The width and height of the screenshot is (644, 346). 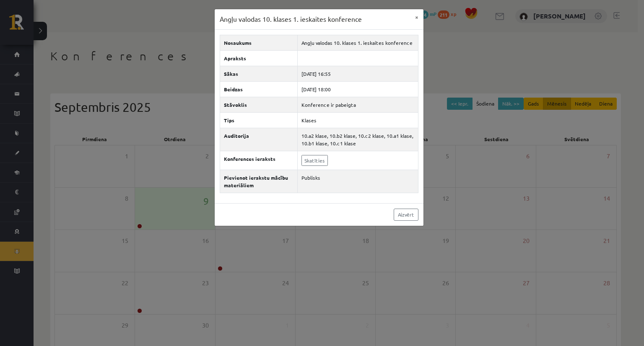 What do you see at coordinates (258, 160) in the screenshot?
I see `th: Konferences ieraksts` at bounding box center [258, 160].